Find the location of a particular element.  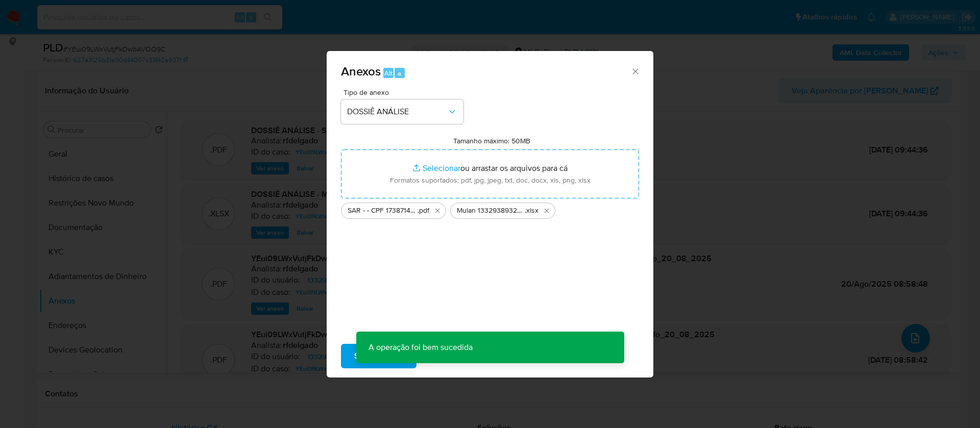

p: A operação foi bem sucedida is located at coordinates (421, 348).